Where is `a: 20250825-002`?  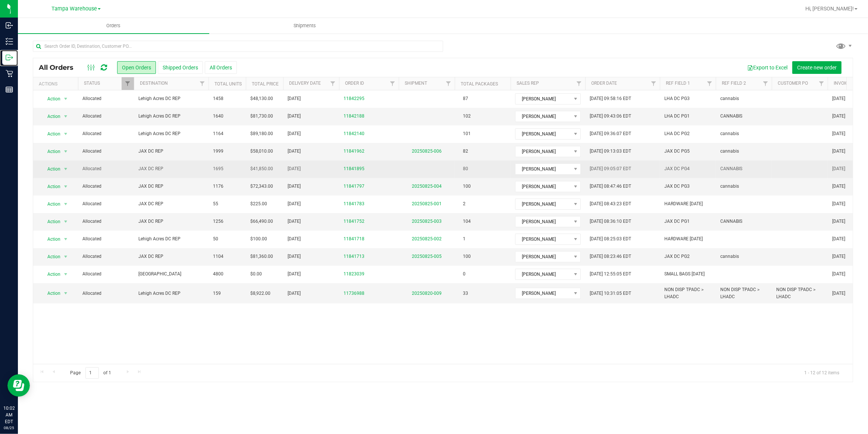 a: 20250825-002 is located at coordinates (426, 239).